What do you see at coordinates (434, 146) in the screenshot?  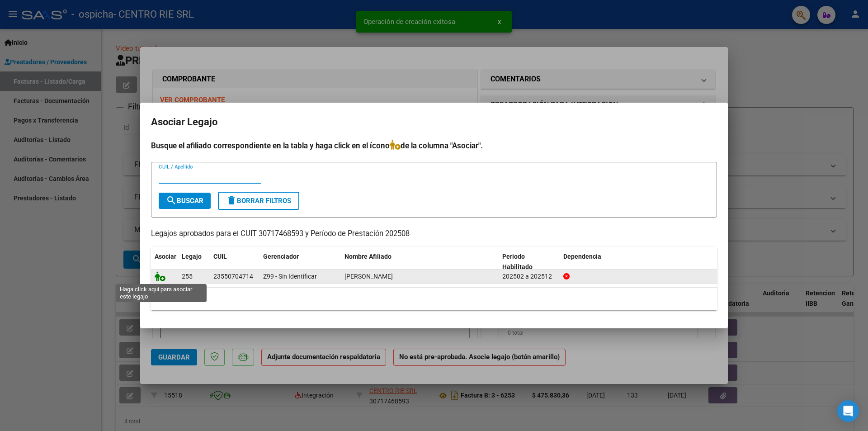 I see `h4: Busque el afiliado correspondiente en la tabla y haga click en el ícono de la columna "Asociar".` at bounding box center [434, 146].